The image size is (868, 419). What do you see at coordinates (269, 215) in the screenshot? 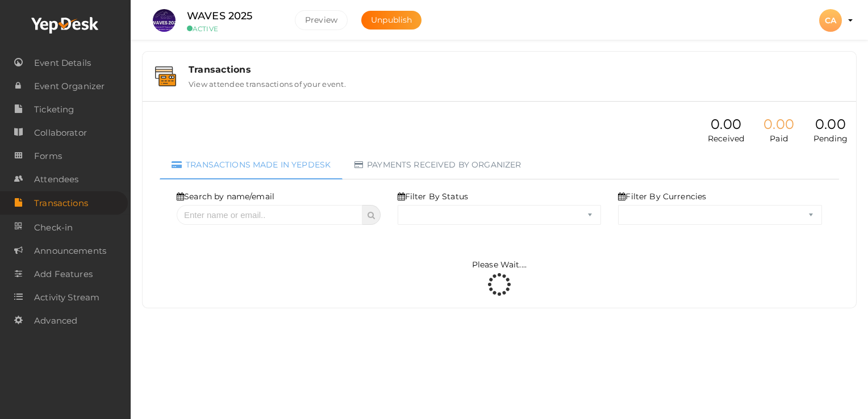
I see `input: Enter name or email..` at bounding box center [269, 215].